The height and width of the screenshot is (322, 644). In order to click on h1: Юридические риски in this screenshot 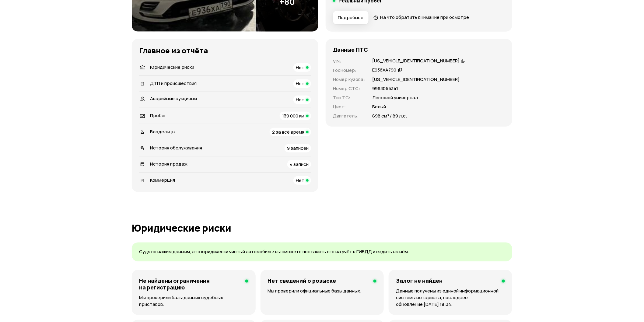, I will do `click(322, 228)`.